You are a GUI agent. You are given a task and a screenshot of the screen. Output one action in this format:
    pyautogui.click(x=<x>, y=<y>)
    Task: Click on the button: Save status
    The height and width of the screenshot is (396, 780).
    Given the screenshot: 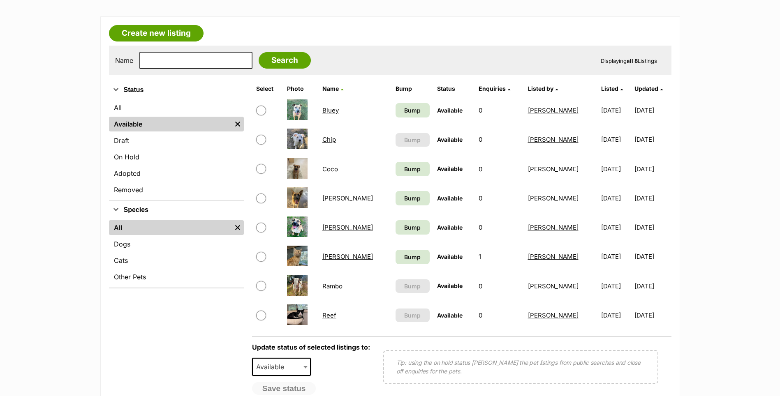 What is the action you would take?
    pyautogui.click(x=284, y=389)
    